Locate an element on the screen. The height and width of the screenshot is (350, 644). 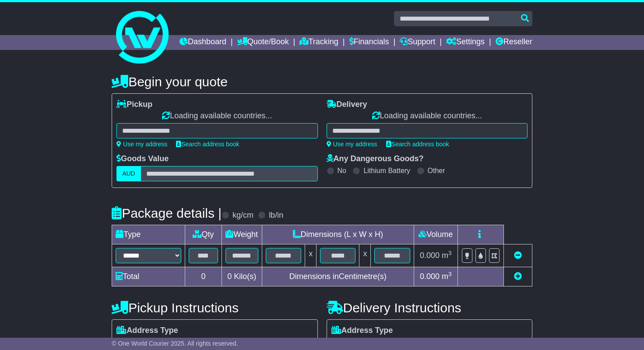
a: Support is located at coordinates (417, 42).